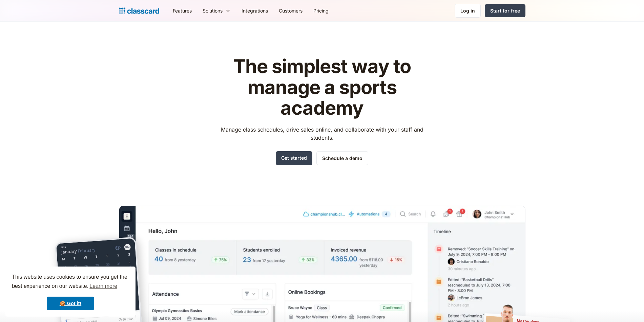  What do you see at coordinates (291, 10) in the screenshot?
I see `a: Customers` at bounding box center [291, 10].